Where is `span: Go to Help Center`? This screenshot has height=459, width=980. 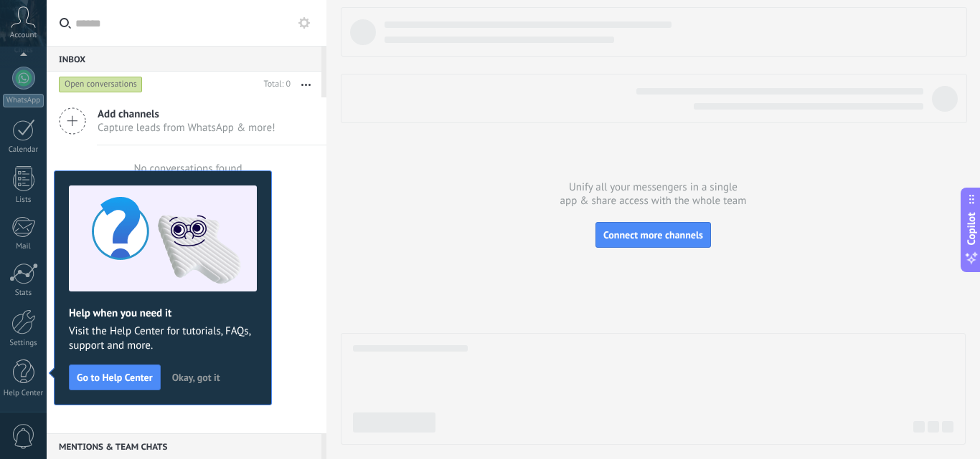
span: Go to Help Center is located at coordinates (115, 377).